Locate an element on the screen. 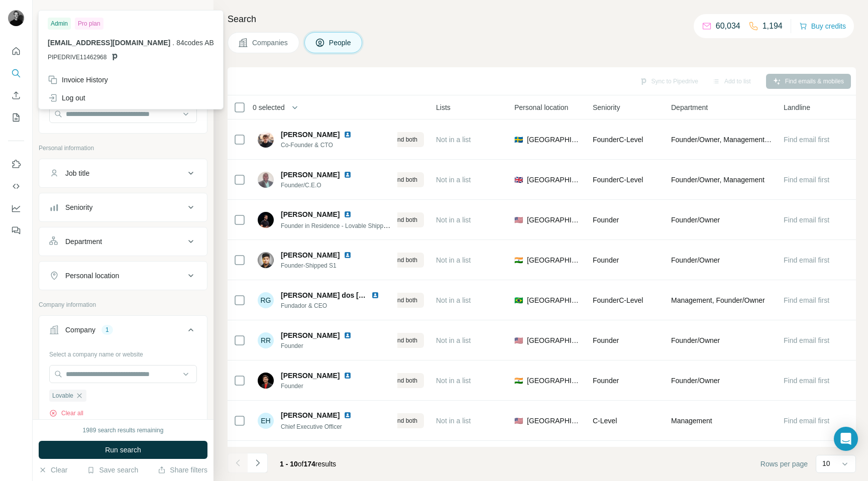  p: Personal information is located at coordinates (123, 148).